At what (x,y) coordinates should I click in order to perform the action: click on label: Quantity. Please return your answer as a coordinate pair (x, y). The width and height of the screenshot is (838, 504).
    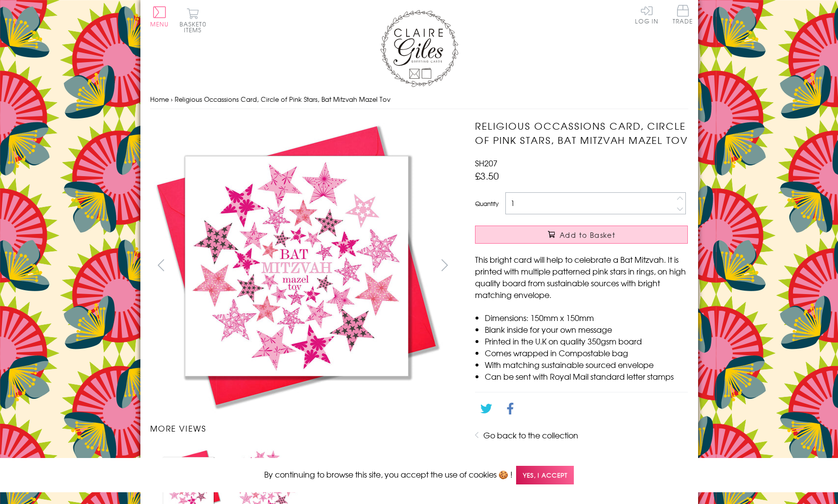
    Looking at the image, I should click on (487, 203).